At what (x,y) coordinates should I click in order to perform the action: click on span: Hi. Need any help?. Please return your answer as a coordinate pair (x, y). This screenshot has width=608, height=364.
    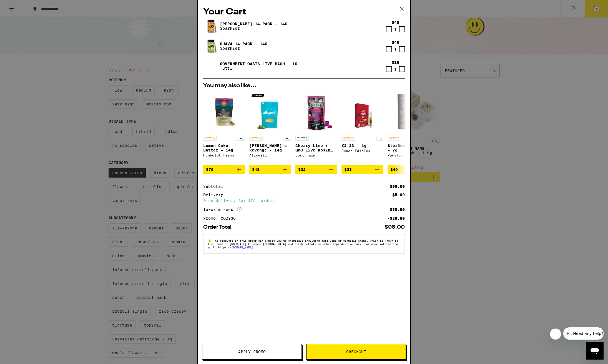
    Looking at the image, I should click on (22, 6).